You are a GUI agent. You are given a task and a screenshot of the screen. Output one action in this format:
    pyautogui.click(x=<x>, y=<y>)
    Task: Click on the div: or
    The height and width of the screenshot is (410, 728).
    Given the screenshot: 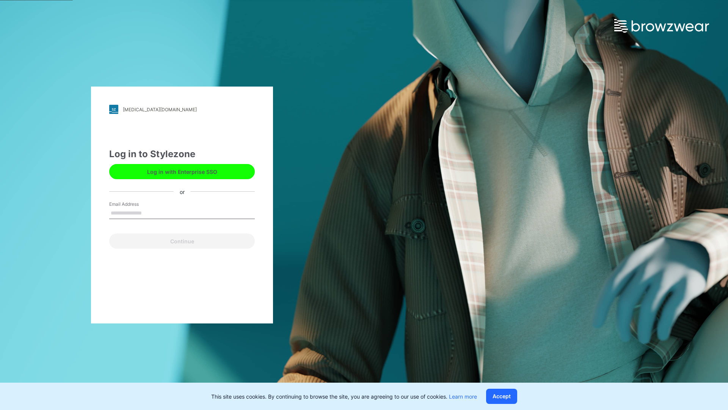 What is the action you would take?
    pyautogui.click(x=182, y=191)
    